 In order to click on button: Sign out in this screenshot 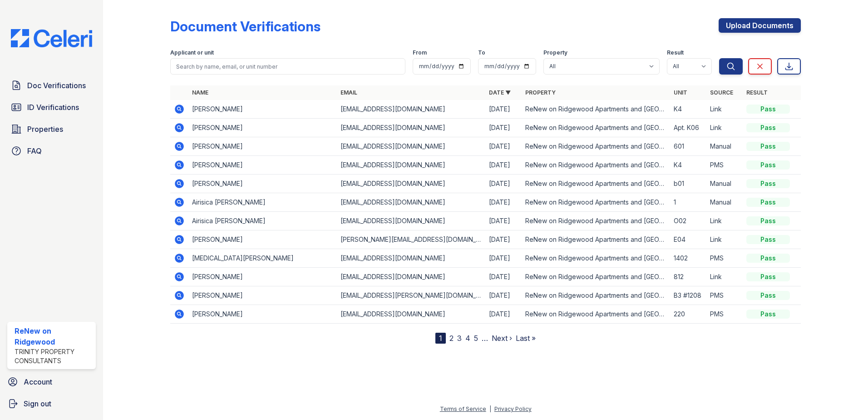, I will do `click(51, 403)`.